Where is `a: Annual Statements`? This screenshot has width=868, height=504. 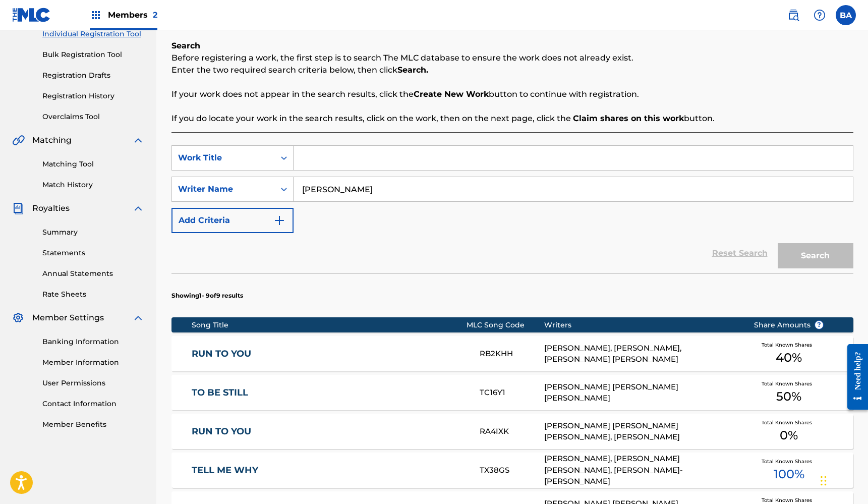
a: Annual Statements is located at coordinates (94, 273).